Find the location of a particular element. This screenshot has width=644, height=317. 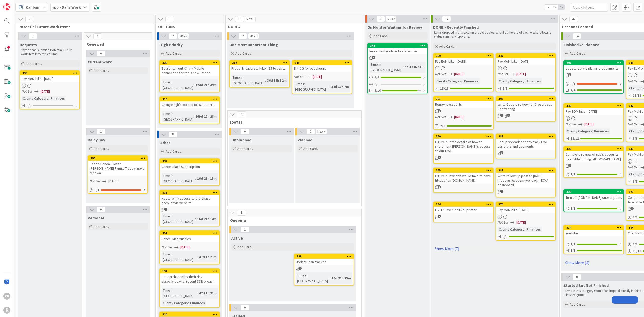

div: 314 is located at coordinates (595, 228).